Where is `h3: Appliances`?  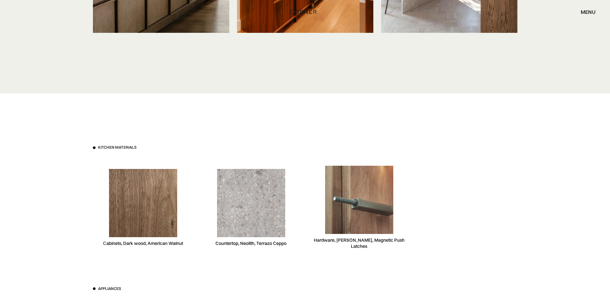 h3: Appliances is located at coordinates (109, 288).